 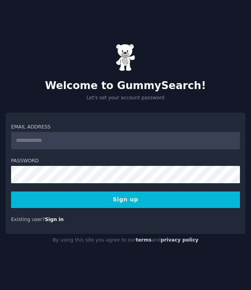 I want to click on a: terms, so click(x=143, y=240).